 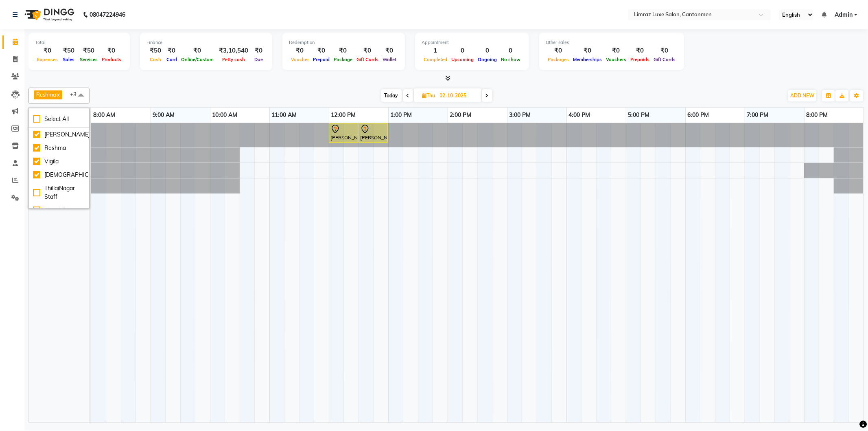 I want to click on div: ThillaiNagar Staff, so click(x=59, y=193).